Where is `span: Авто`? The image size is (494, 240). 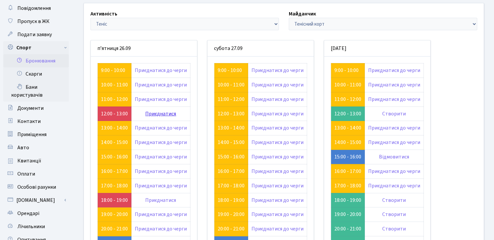 span: Авто is located at coordinates (23, 147).